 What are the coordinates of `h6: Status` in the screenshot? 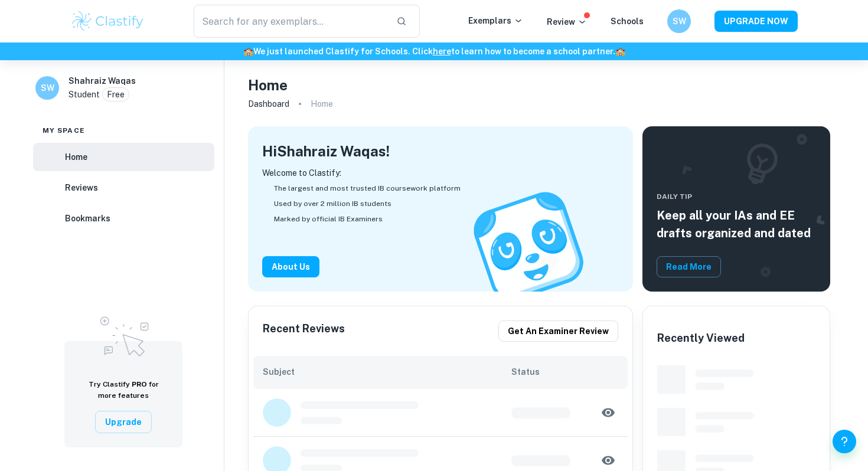 It's located at (565, 372).